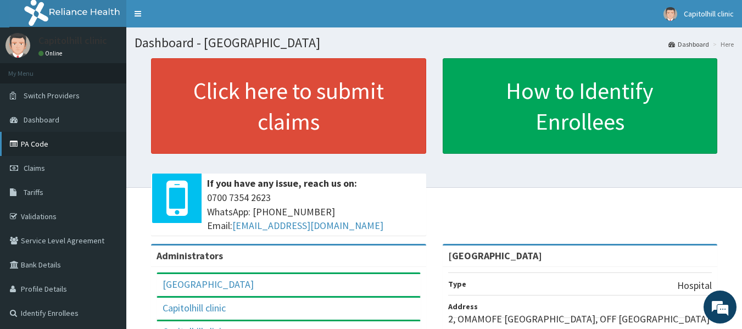 This screenshot has width=742, height=329. I want to click on a: How to Identify Enrollees, so click(580, 106).